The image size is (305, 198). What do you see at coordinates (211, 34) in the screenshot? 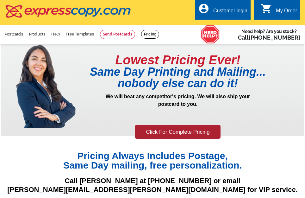
I see `img: help` at bounding box center [211, 34].